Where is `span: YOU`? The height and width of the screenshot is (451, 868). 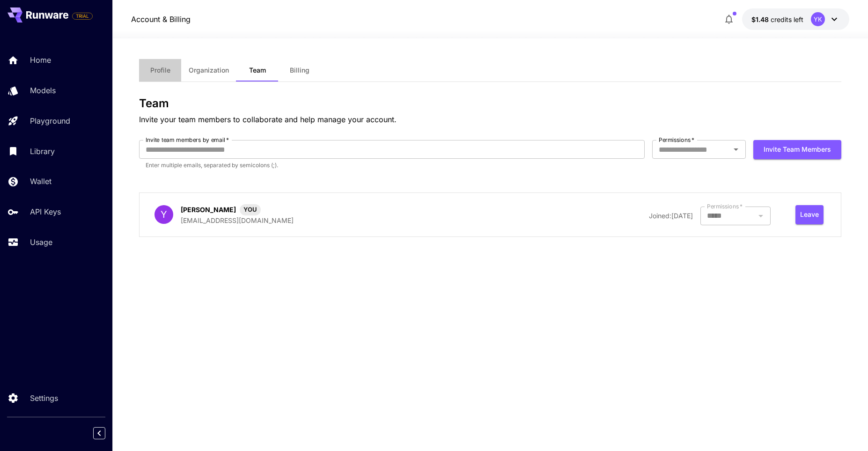
span: YOU is located at coordinates (250, 209).